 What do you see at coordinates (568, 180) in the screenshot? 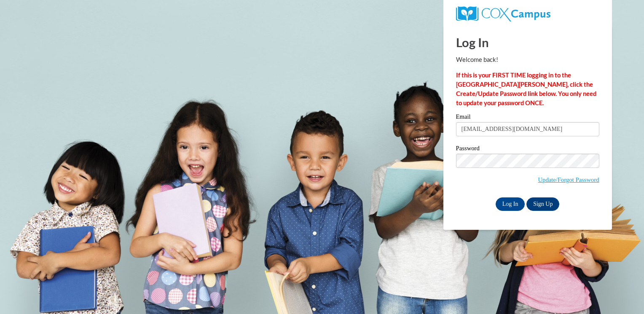
I see `a: Update/Forgot Password` at bounding box center [568, 180].